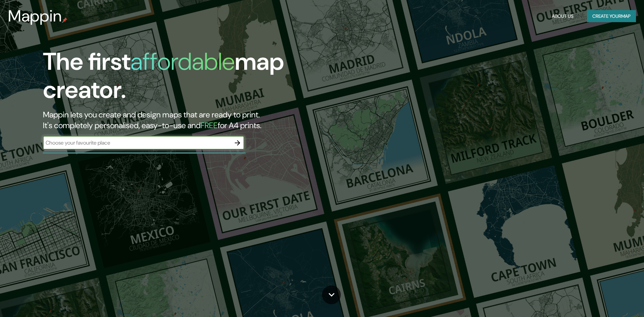  What do you see at coordinates (65, 20) in the screenshot?
I see `img: mappin-pin` at bounding box center [65, 20].